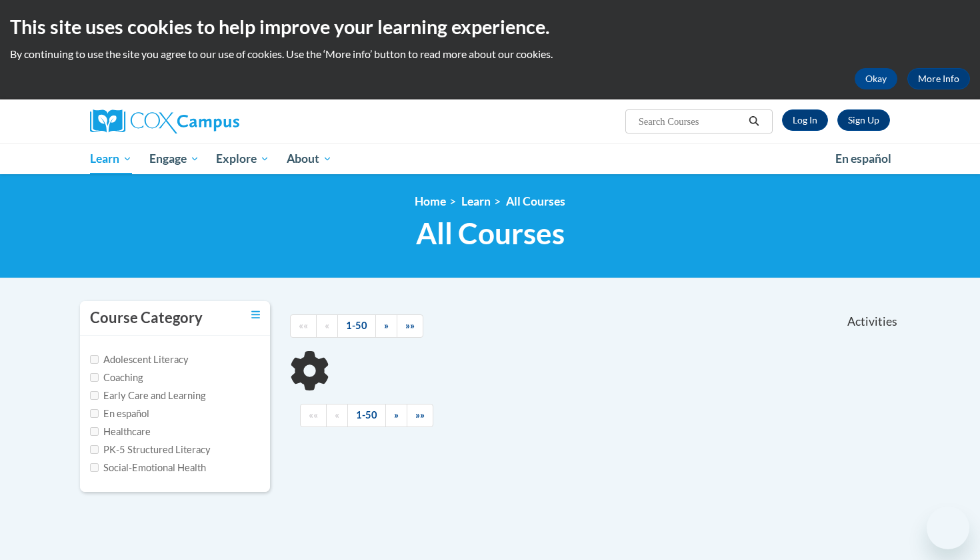  What do you see at coordinates (872, 322) in the screenshot?
I see `span: Activities` at bounding box center [872, 322].